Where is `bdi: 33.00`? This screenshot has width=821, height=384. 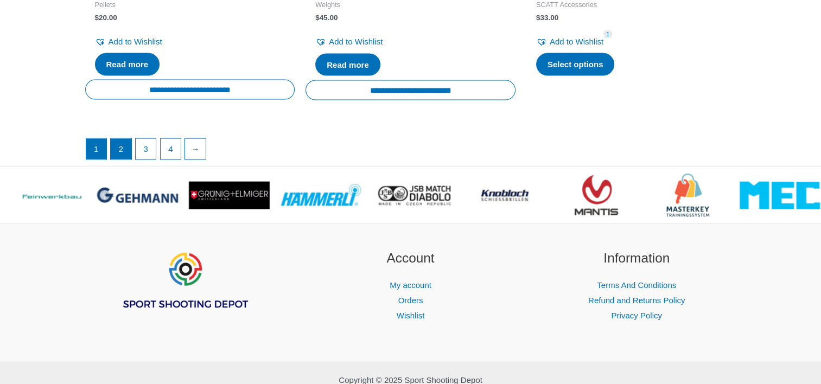 bdi: 33.00 is located at coordinates (547, 17).